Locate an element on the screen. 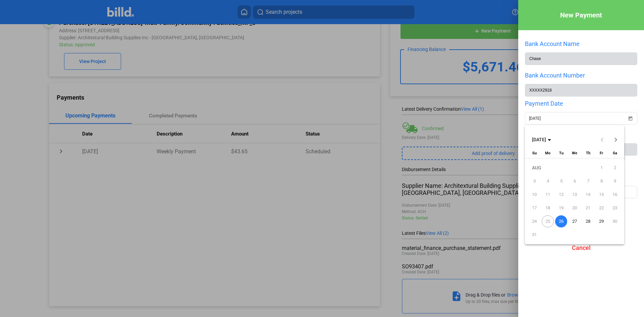 The width and height of the screenshot is (644, 317). button: August 15, 2025 is located at coordinates (601, 195).